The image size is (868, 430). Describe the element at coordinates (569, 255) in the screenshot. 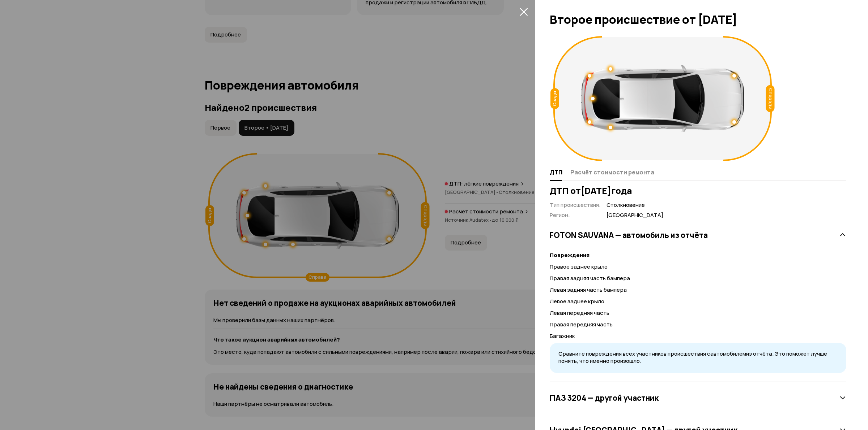

I see `strong: Повреждения` at that location.